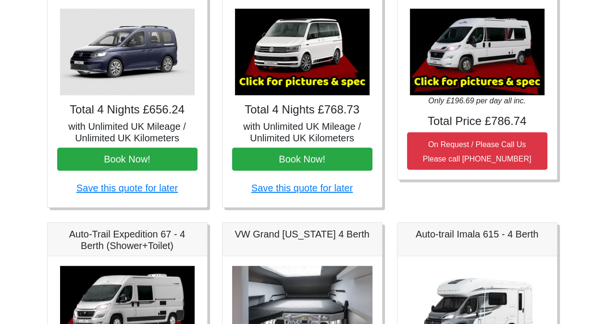 Image resolution: width=604 pixels, height=324 pixels. I want to click on h5: Auto-Trail Expedition 67 - 4 Berth (Shower+Toilet), so click(127, 240).